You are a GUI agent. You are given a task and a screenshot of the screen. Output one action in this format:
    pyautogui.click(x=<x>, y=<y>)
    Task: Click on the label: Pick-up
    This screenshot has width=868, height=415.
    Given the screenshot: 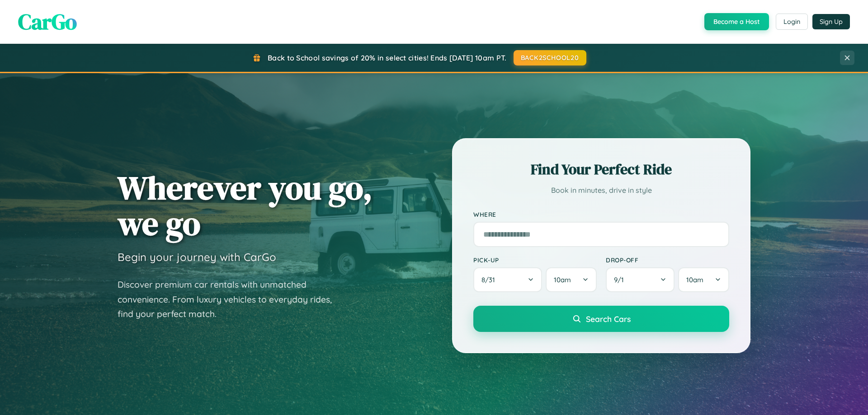 What is the action you would take?
    pyautogui.click(x=534, y=260)
    